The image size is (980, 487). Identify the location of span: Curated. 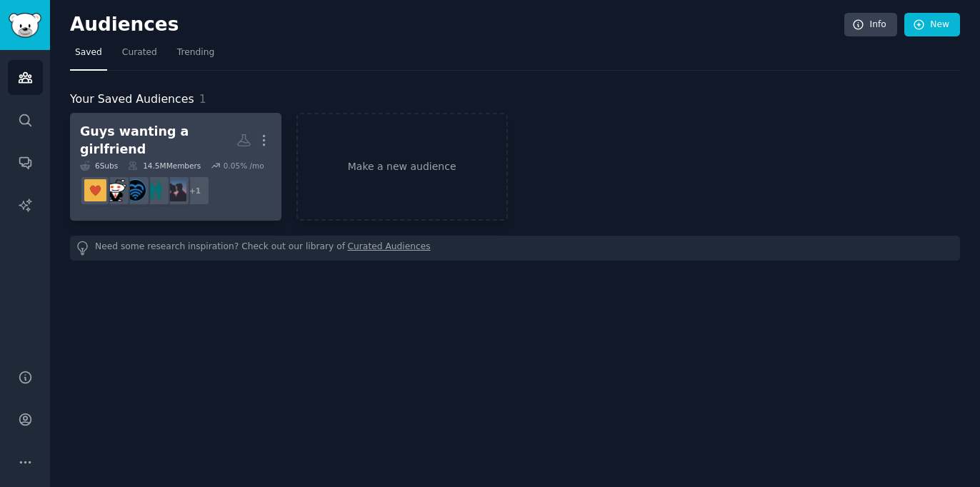
(140, 53).